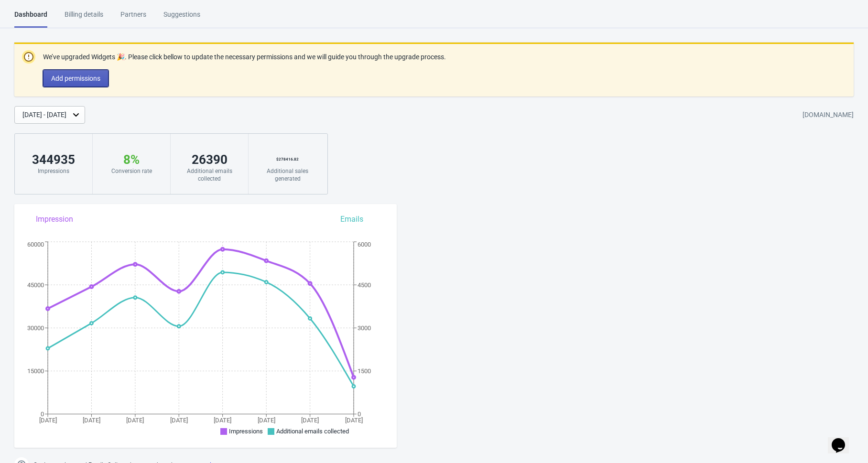 The image size is (868, 463). What do you see at coordinates (287, 175) in the screenshot?
I see `div: Additional sales generated` at bounding box center [287, 175].